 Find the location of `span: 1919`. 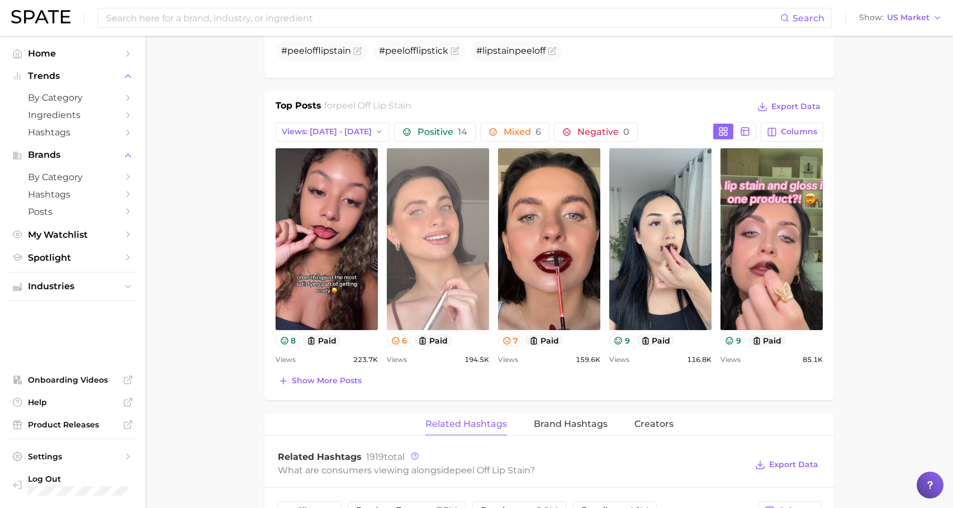

span: 1919 is located at coordinates (375, 456).